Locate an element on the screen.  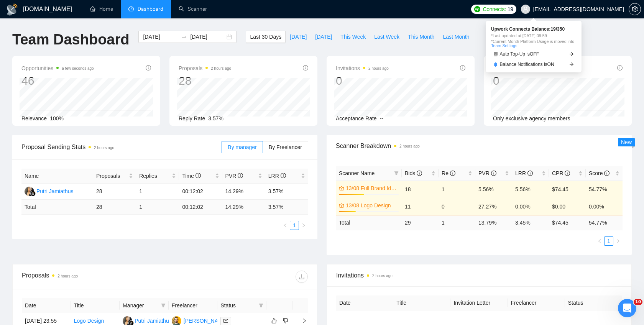
span: Dashboard is located at coordinates (150, 9).